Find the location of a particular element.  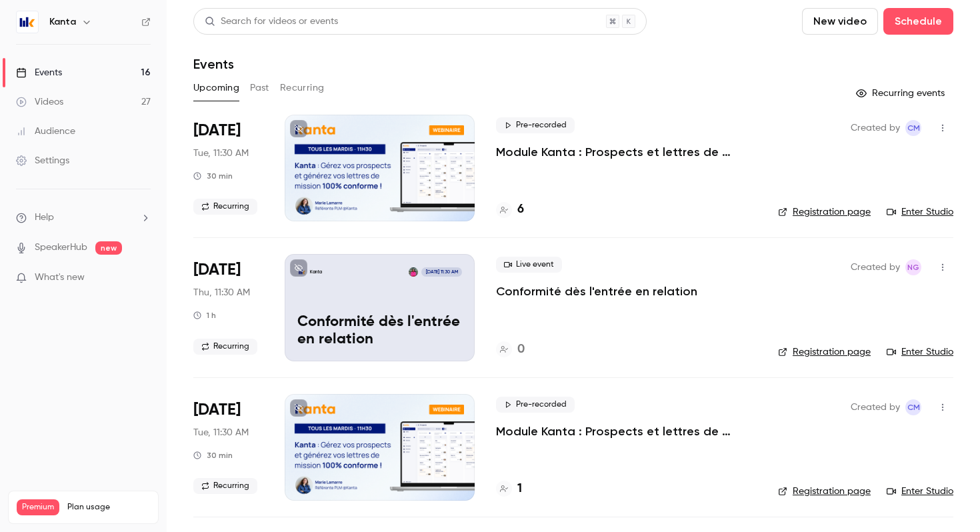

a: 6 is located at coordinates (510, 209).